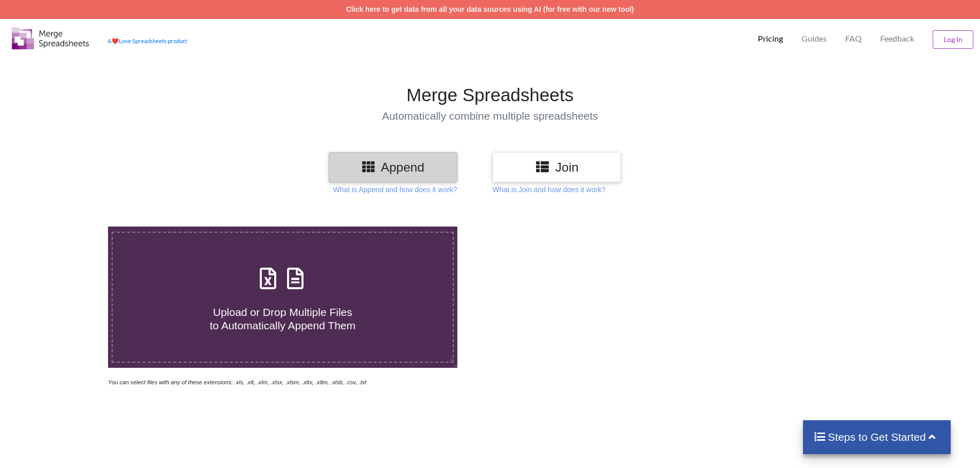 The width and height of the screenshot is (980, 468). What do you see at coordinates (147, 41) in the screenshot?
I see `a: AheartLove Spreadsheets product` at bounding box center [147, 41].